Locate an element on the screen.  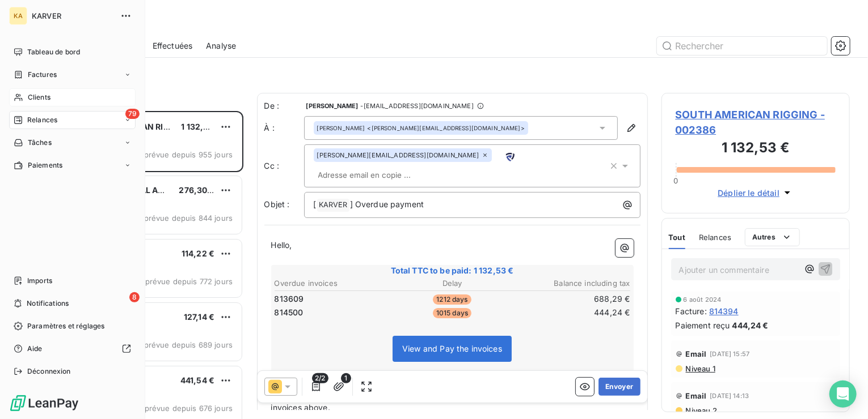
span: 6 août 2024 is located at coordinates (702, 300).